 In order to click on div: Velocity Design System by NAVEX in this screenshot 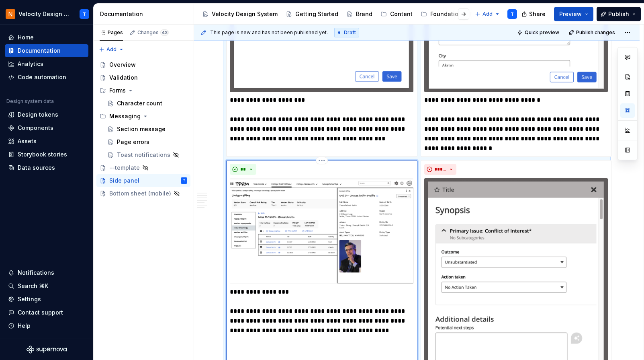, I will do `click(44, 14)`.